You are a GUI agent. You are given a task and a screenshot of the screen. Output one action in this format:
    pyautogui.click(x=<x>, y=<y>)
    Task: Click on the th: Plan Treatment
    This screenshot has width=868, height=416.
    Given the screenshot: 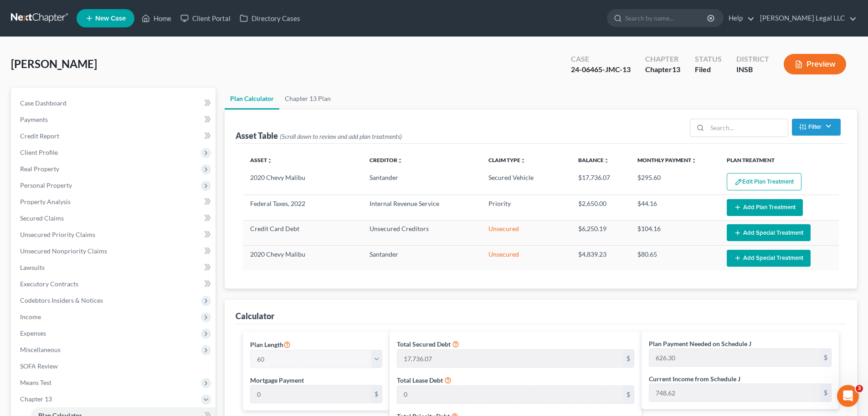 What is the action you would take?
    pyautogui.click(x=779, y=160)
    